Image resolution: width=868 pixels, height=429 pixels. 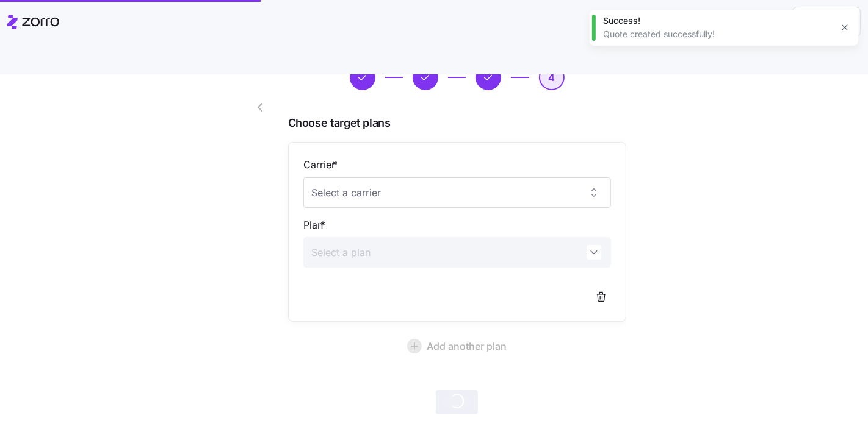 I want to click on div: Success!, so click(x=717, y=21).